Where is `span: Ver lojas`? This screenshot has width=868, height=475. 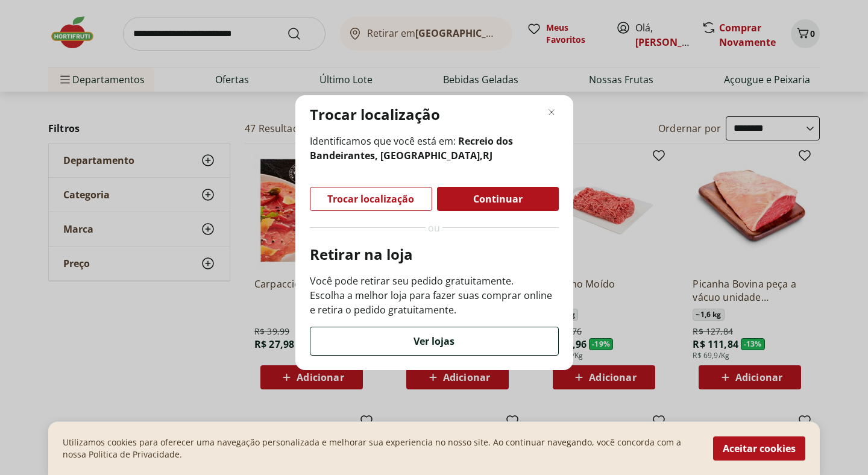
span: Ver lojas is located at coordinates (434, 341).